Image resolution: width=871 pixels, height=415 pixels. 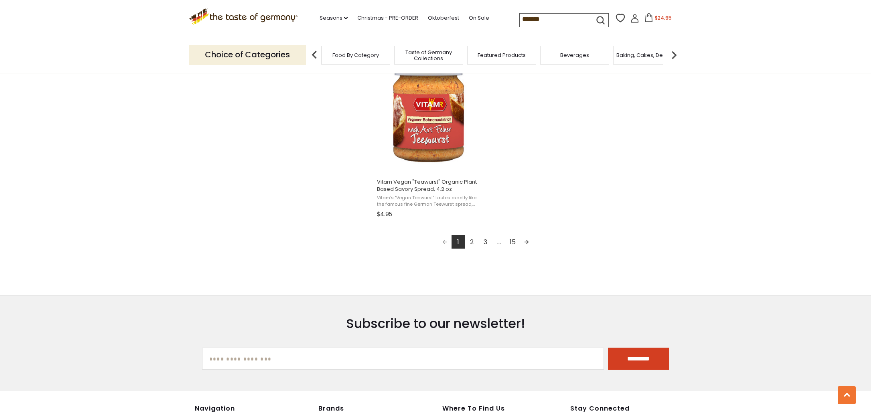 What do you see at coordinates (513, 242) in the screenshot?
I see `a: 15` at bounding box center [513, 242].